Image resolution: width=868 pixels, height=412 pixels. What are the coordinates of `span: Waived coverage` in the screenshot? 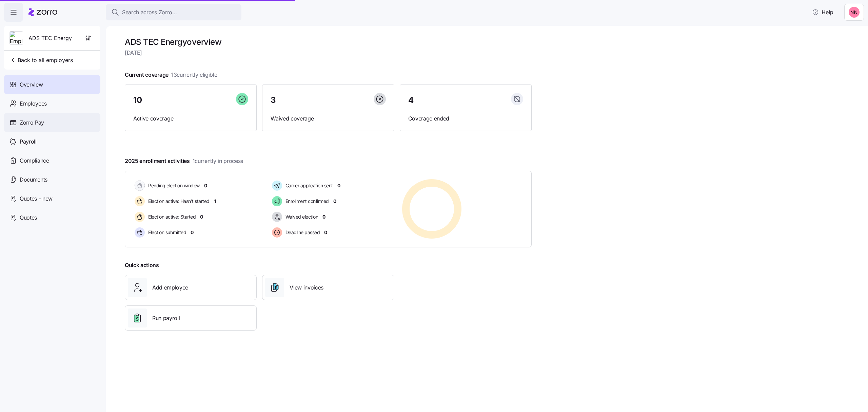 It's located at (328, 119).